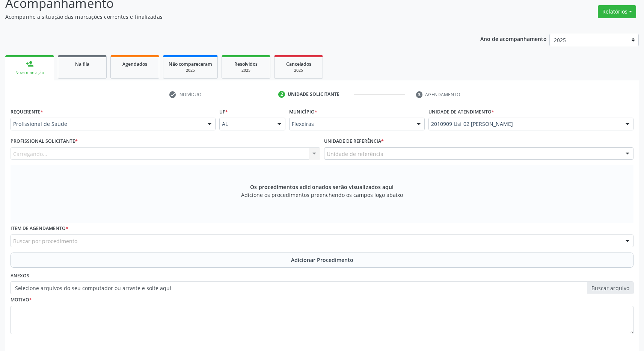 The image size is (644, 351). Describe the element at coordinates (29, 72) in the screenshot. I see `div: Nova marcação` at that location.